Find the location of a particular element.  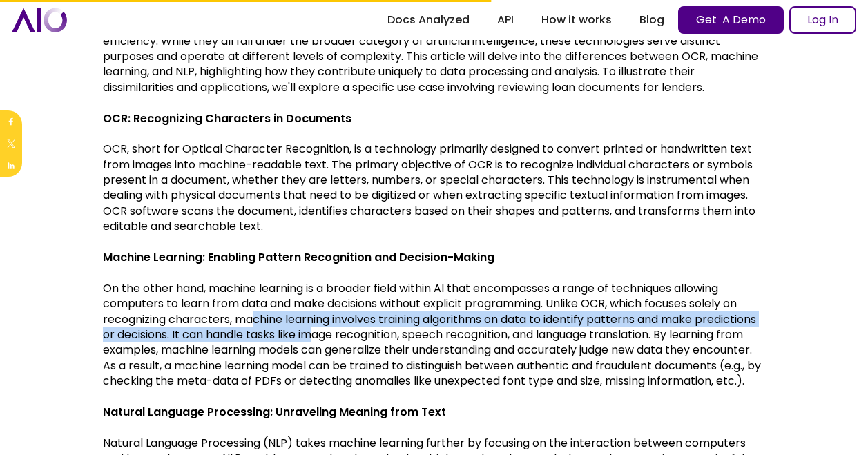

strong: Machine Learning: Enabling Pattern Recognition and Decision-Making is located at coordinates (298, 257).